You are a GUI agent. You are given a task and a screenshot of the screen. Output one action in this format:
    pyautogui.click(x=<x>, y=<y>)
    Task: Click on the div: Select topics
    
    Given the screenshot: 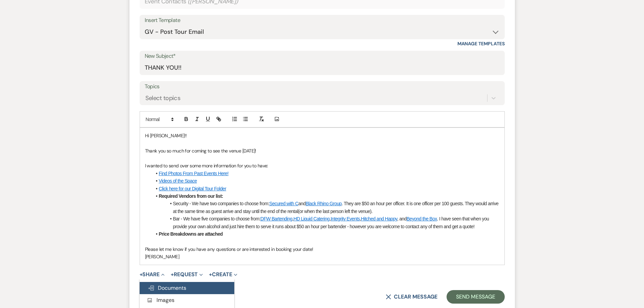 What is the action you would take?
    pyautogui.click(x=162, y=98)
    